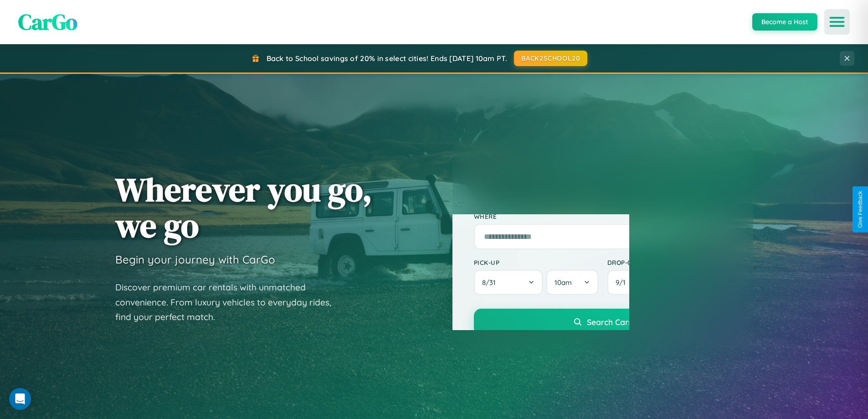  What do you see at coordinates (603, 192) in the screenshot?
I see `p: Book in minutes, drive in style` at bounding box center [603, 192].